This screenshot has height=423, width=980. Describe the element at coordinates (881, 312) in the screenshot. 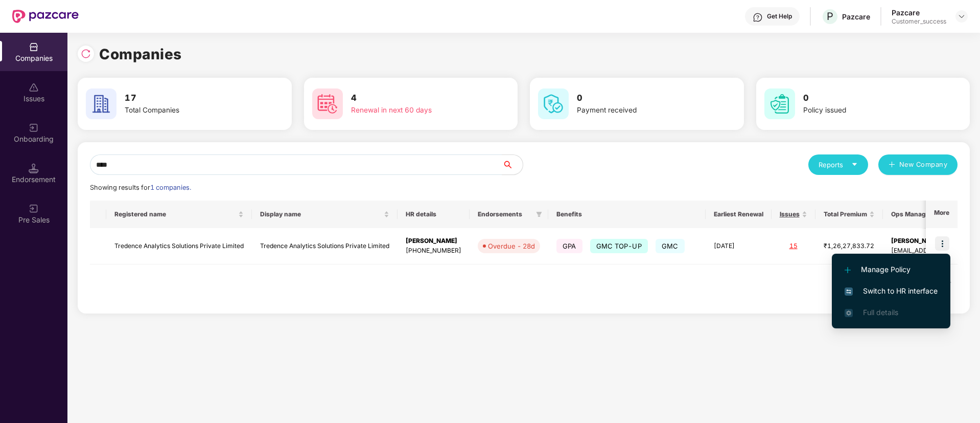

I see `span: Full details` at that location.